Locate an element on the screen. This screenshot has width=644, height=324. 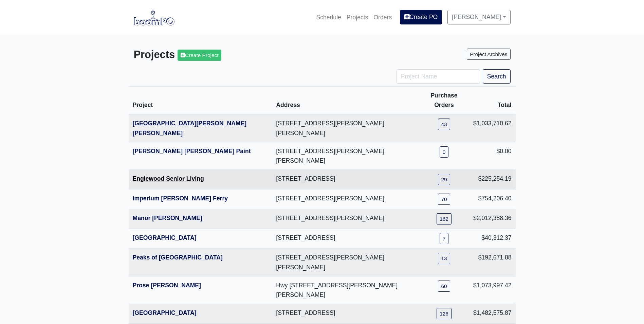
td: $40,312.37 is located at coordinates (493, 239).